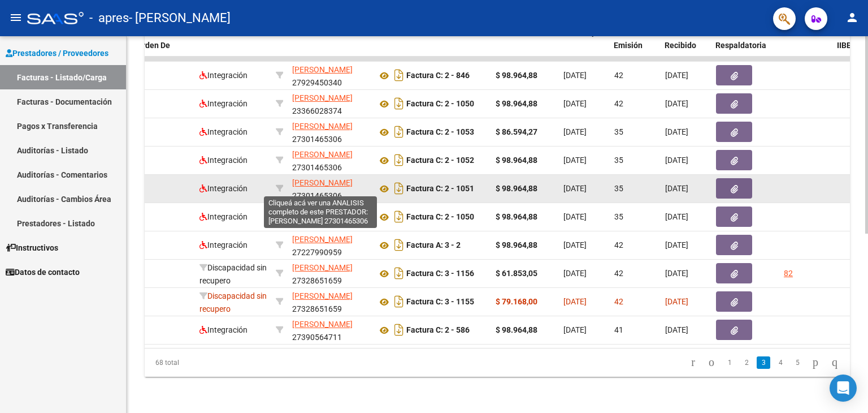 The image size is (868, 413). I want to click on datatable-header-cell: Fecha Recibido, so click(686, 45).